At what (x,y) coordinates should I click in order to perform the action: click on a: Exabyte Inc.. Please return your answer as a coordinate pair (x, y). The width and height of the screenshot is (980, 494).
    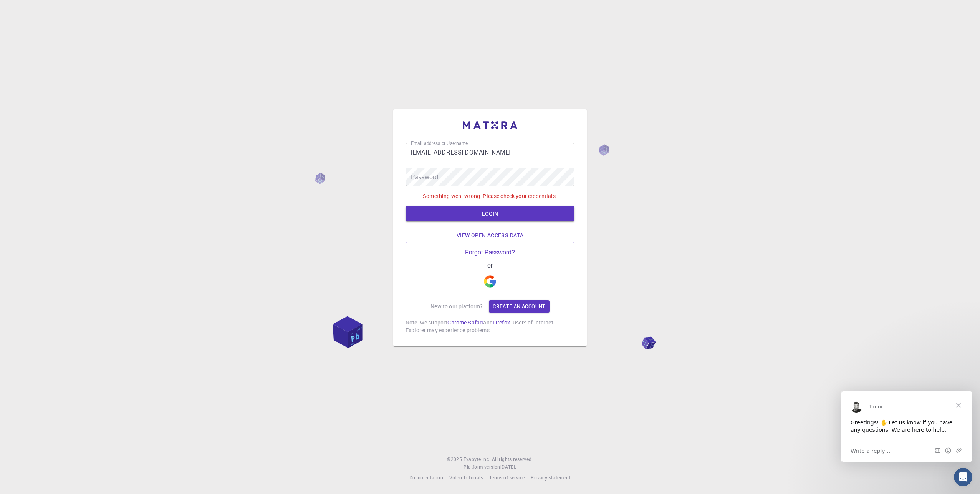
    Looking at the image, I should click on (477, 459).